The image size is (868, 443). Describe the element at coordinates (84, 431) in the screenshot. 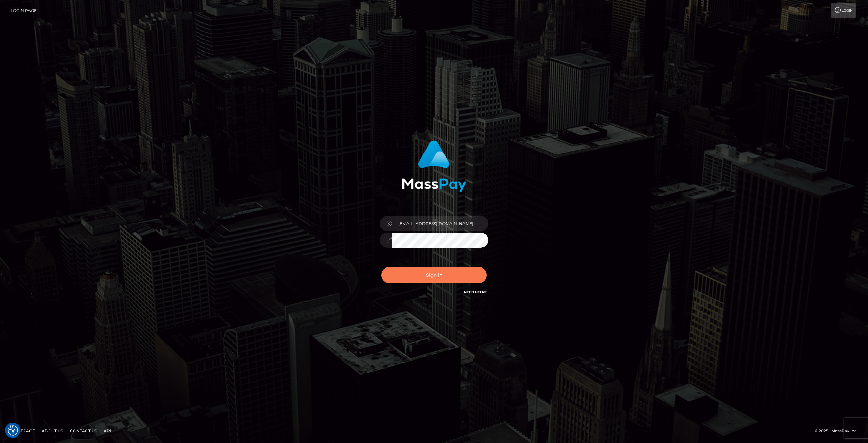

I see `a: Contact Us` at that location.